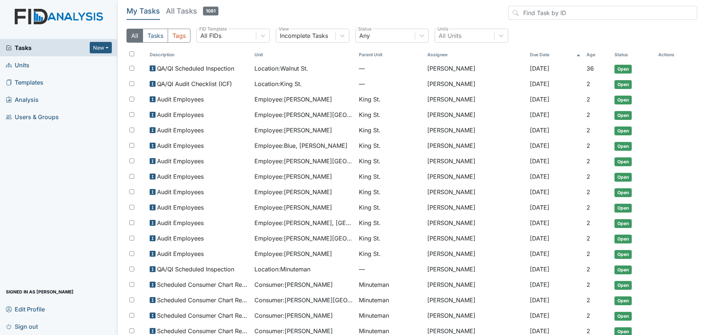 The width and height of the screenshot is (706, 335). Describe the element at coordinates (192, 11) in the screenshot. I see `h5: All Tasks` at that location.